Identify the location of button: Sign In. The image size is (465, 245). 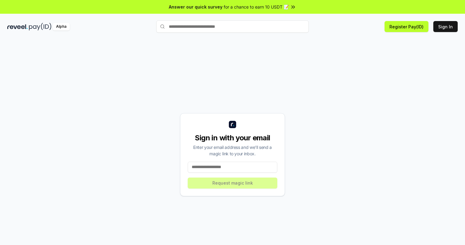
(446, 27).